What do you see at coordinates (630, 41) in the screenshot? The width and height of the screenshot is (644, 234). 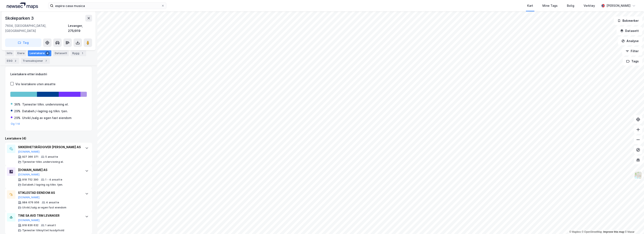 I see `button: Analyse` at bounding box center [630, 41].